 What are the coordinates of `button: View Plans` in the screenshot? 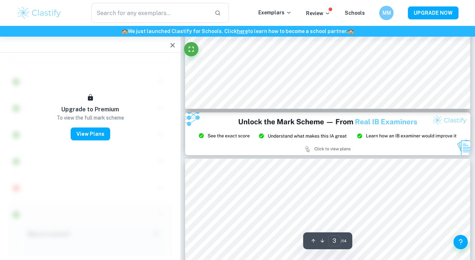 It's located at (90, 134).